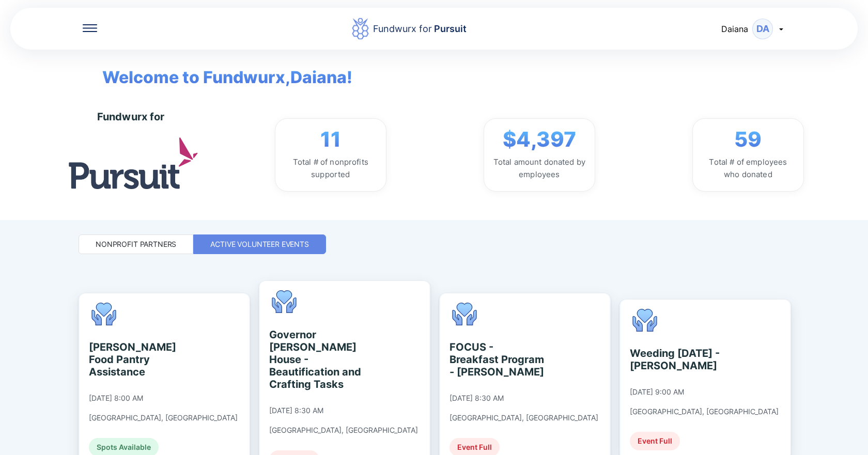 The image size is (868, 455). Describe the element at coordinates (654, 441) in the screenshot. I see `div: Event Full` at that location.